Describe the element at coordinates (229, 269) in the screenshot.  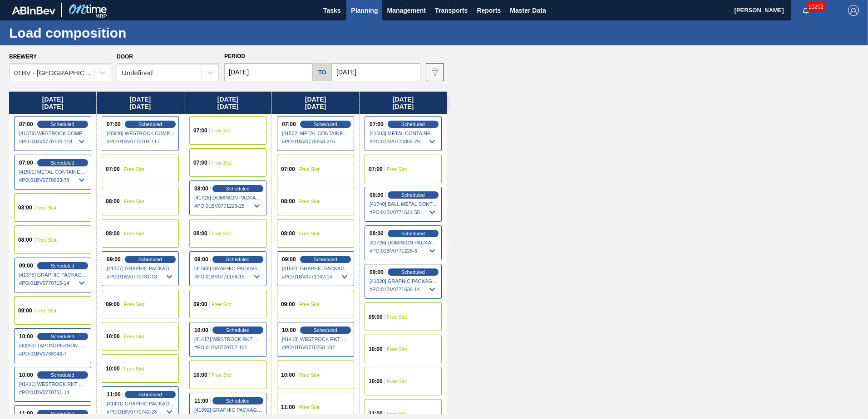
I see `span: [41558] GRAPHIC PACKAGING INTERNATIONA - 0008221069` at that location.